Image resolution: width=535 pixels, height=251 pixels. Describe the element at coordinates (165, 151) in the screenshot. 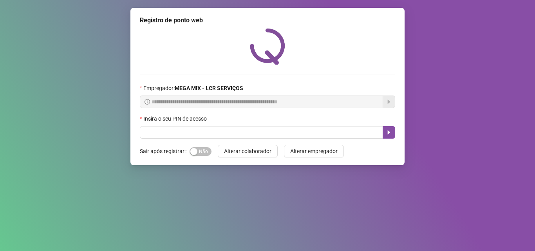

I see `label: Sair após registrar` at that location.